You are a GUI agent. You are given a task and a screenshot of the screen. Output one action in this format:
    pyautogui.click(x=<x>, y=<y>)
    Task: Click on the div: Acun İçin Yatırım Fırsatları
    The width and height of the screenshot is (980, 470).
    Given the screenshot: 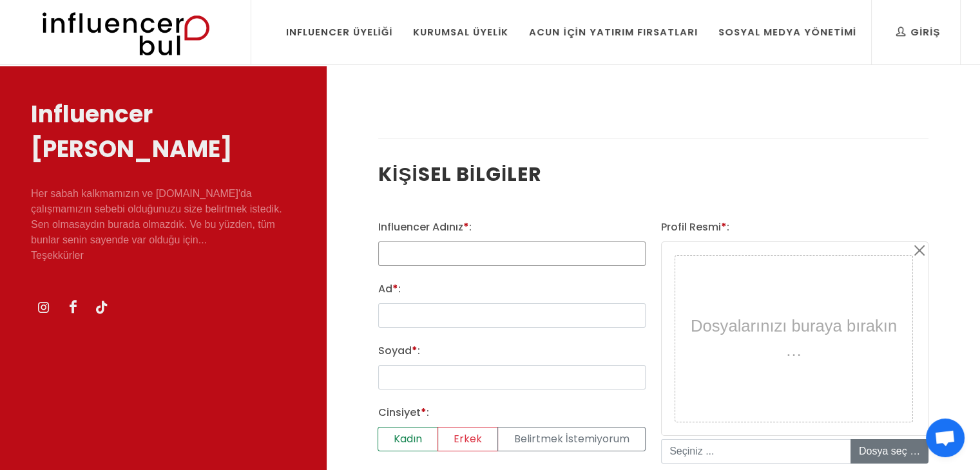 What is the action you would take?
    pyautogui.click(x=613, y=32)
    